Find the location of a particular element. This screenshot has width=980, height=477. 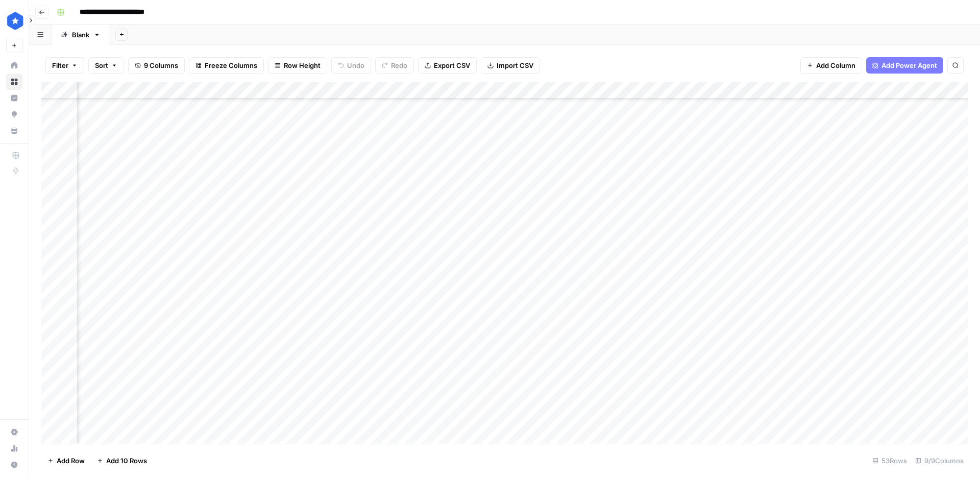

div: Blank is located at coordinates (81, 35).